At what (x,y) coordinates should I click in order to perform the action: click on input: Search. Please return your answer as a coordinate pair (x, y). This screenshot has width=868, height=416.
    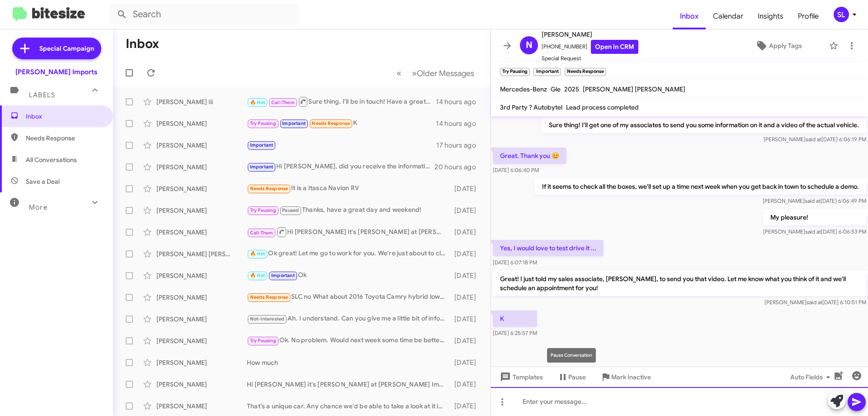
    Looking at the image, I should click on (204, 14).